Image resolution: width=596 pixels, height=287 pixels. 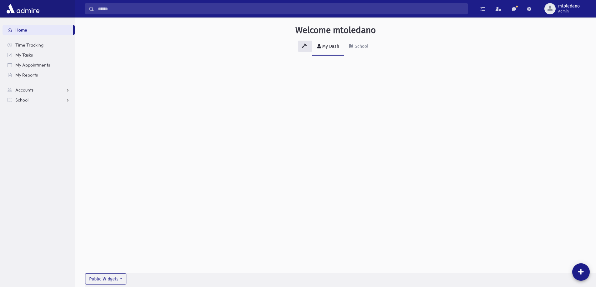 What do you see at coordinates (38, 55) in the screenshot?
I see `a: My Tasks` at bounding box center [38, 55].